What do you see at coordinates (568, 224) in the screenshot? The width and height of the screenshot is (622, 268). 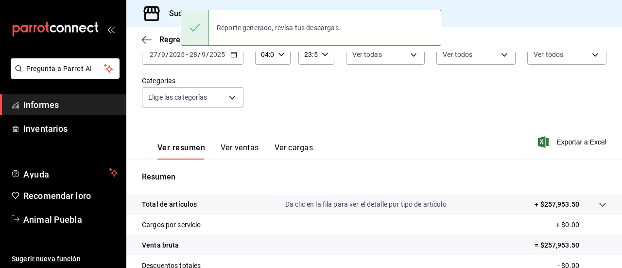 I see `font: + $0.00` at bounding box center [568, 224].